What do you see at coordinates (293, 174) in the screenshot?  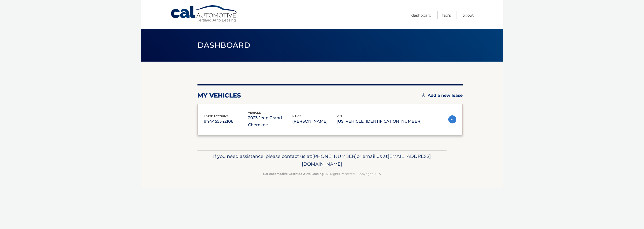 I see `strong: Cal Automotive Certified Auto Leasing` at bounding box center [293, 174].